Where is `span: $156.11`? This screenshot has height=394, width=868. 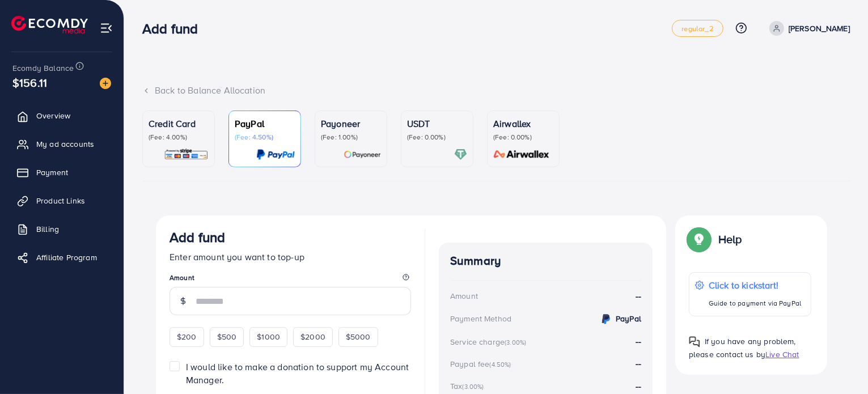
span: $156.11 is located at coordinates (30, 82).